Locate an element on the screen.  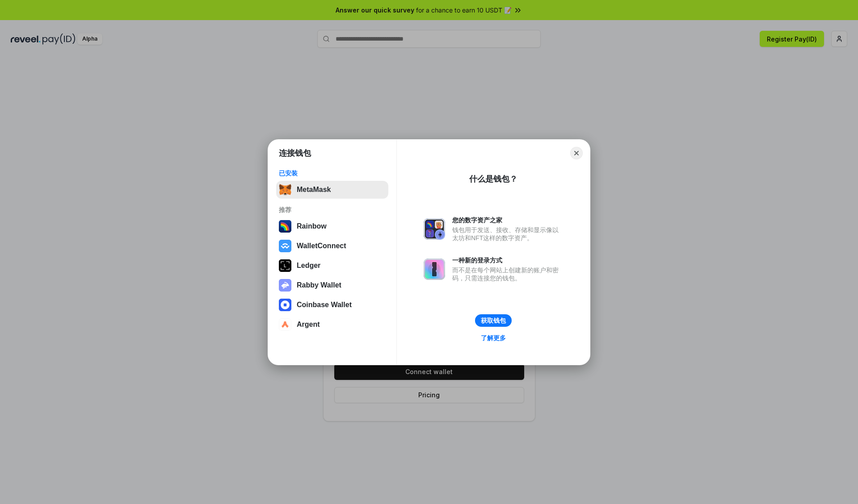
button: Close is located at coordinates (576, 153).